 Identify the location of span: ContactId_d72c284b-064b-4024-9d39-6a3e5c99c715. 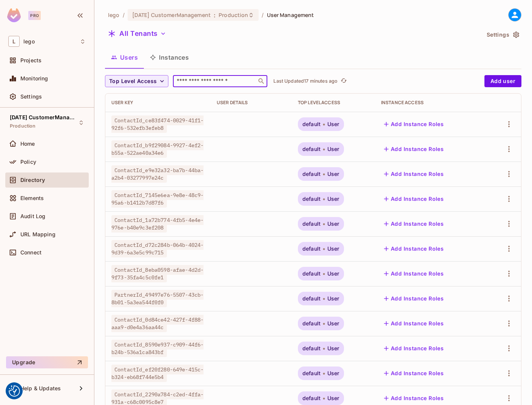
(158, 249).